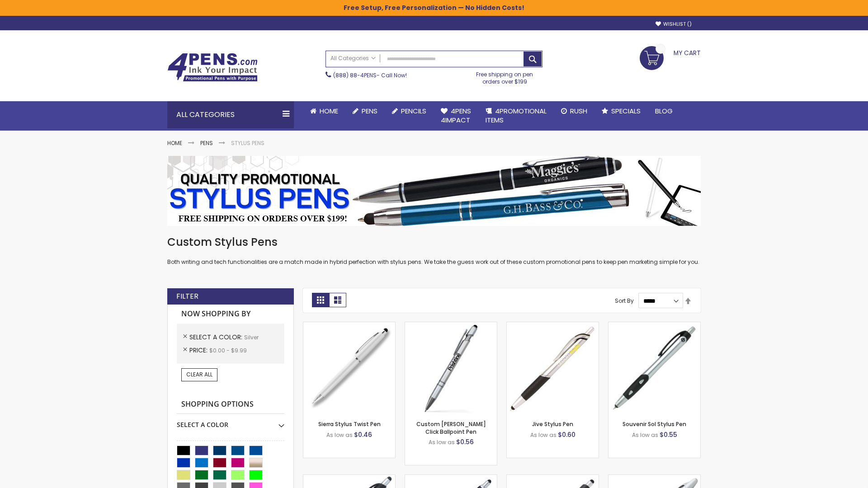 The image size is (868, 488). What do you see at coordinates (654, 424) in the screenshot?
I see `a: Souvenir Sol Stylus Pen` at bounding box center [654, 424].